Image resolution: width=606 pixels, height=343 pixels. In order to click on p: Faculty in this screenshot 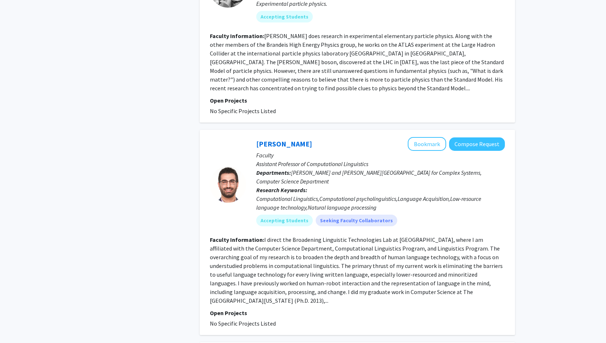, I will do `click(381, 155)`.